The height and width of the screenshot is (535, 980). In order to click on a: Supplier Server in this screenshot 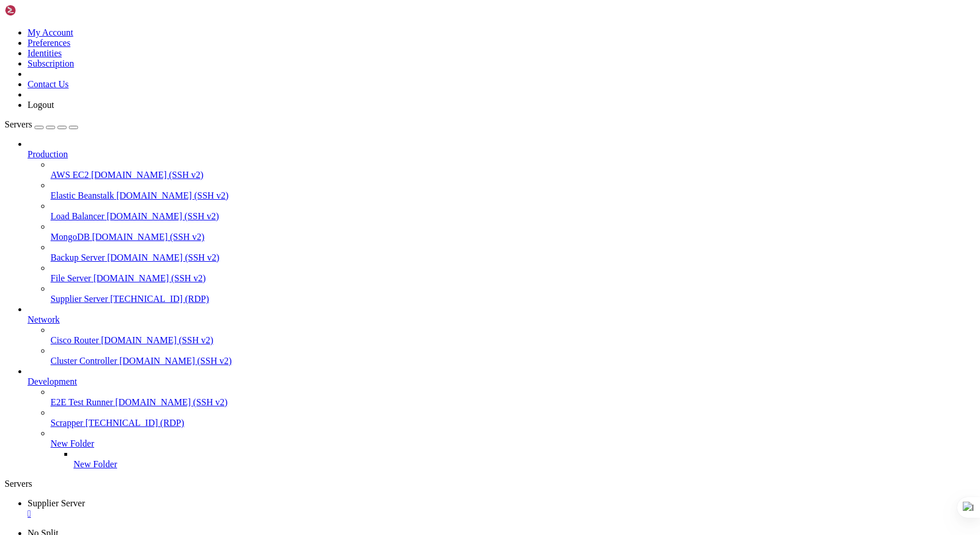, I will do `click(502, 509)`.